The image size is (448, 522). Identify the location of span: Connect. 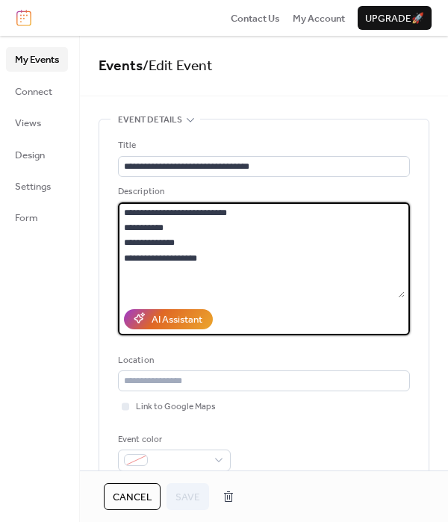
(34, 92).